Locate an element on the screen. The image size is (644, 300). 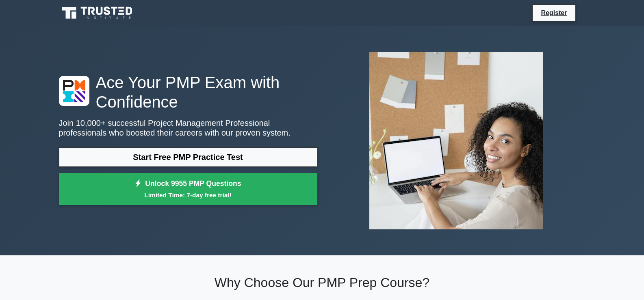
h2: Why Choose Our PMP Prep Course? is located at coordinates (322, 282).